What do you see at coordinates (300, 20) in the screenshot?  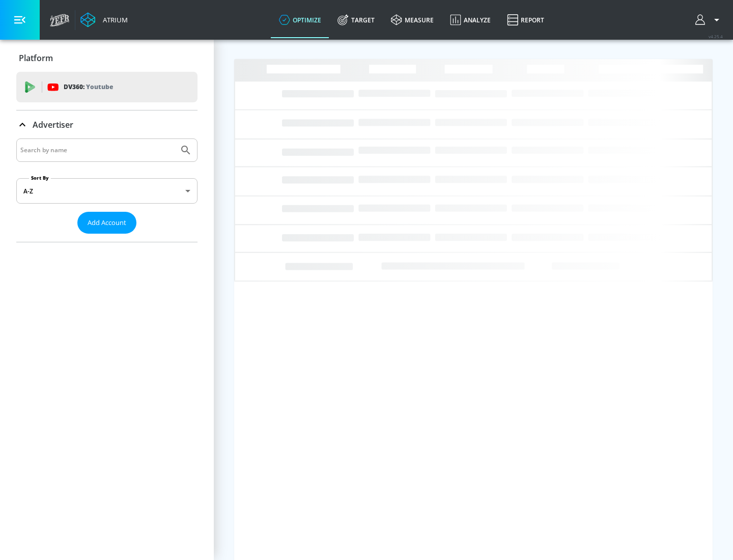 I see `a: optimize` at bounding box center [300, 20].